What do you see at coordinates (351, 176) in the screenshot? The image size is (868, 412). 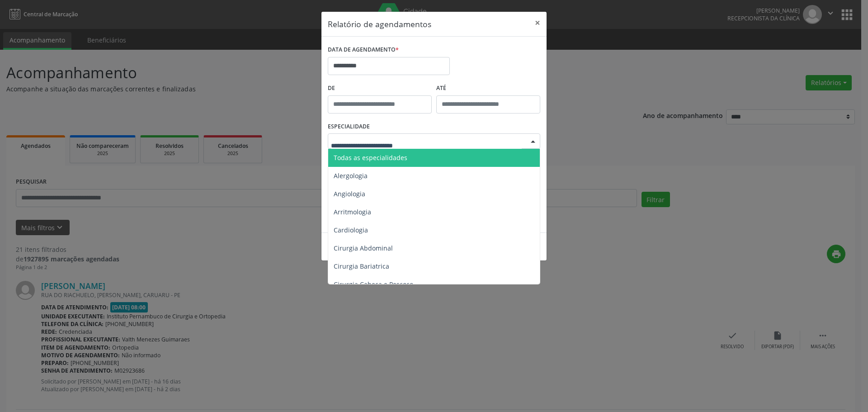 I see `span: Alergologia` at bounding box center [351, 176].